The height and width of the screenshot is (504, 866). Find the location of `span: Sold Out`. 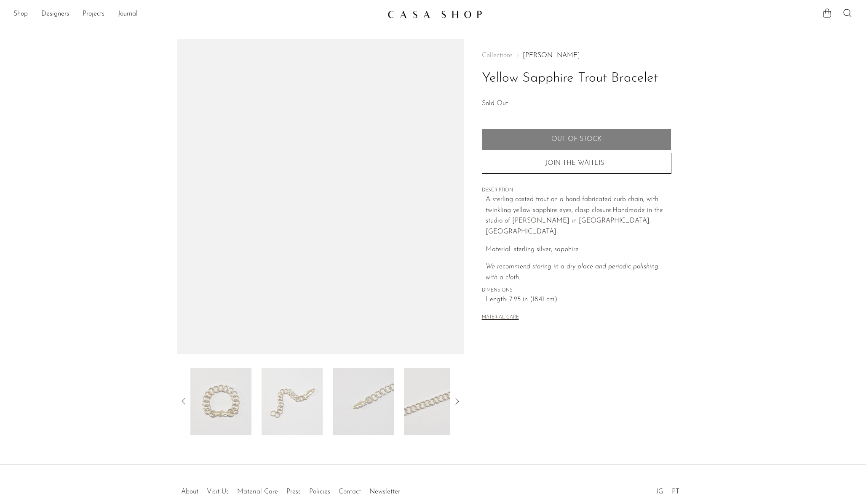

span: Sold Out is located at coordinates (495, 104).